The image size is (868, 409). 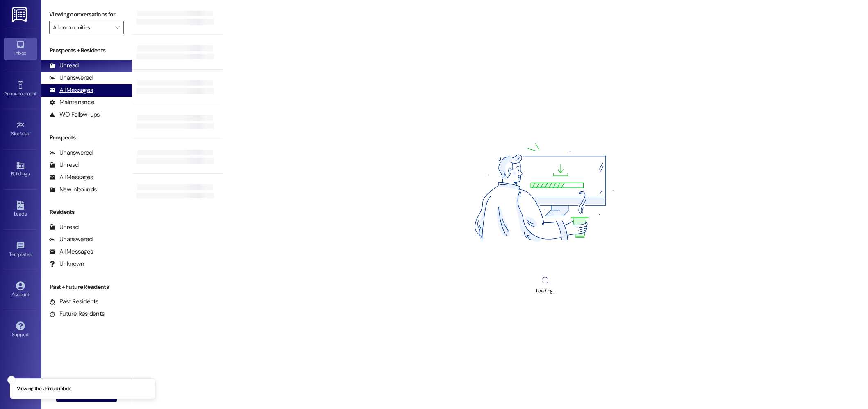 What do you see at coordinates (82, 28) in the screenshot?
I see `input: All communities` at bounding box center [82, 28].